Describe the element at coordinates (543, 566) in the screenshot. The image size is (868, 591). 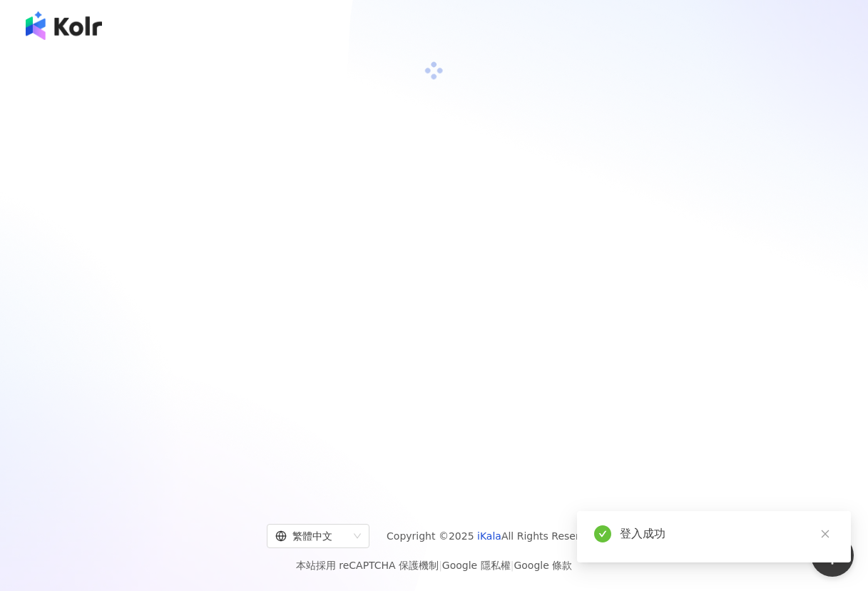
I see `a: Google 條款` at that location.